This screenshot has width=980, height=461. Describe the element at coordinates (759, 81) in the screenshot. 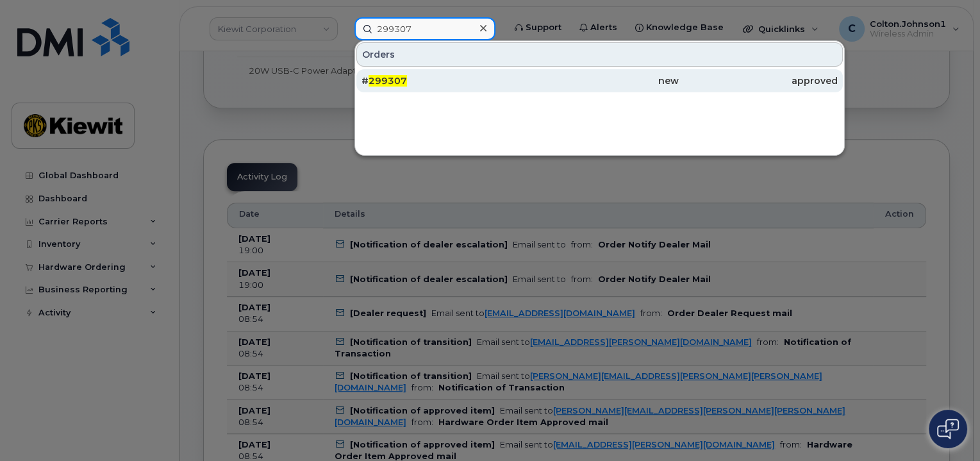

I see `div: approved` at that location.